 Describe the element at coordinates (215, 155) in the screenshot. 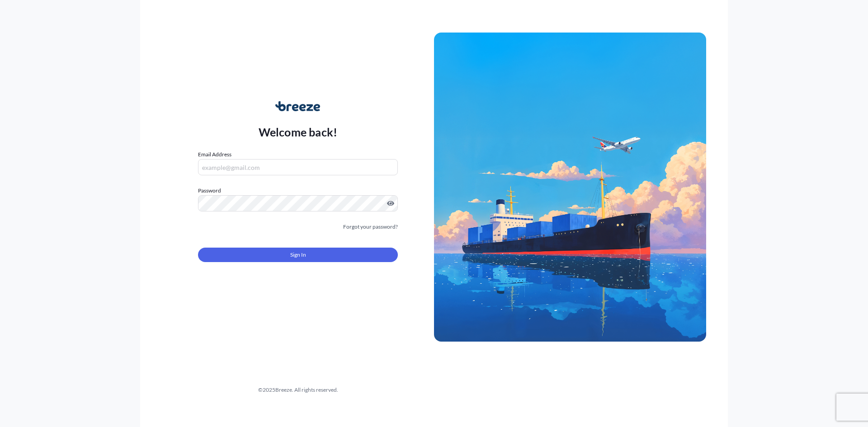

I see `label: Email Address` at that location.